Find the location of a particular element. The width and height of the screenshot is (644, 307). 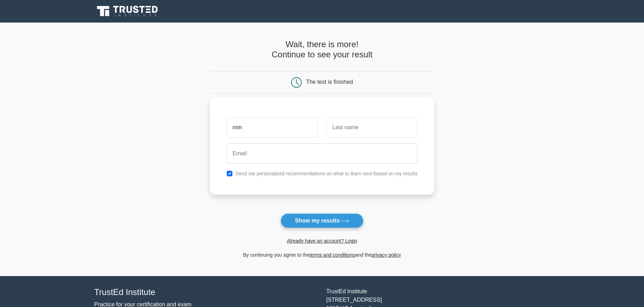

a: Already have an account? Login is located at coordinates (322, 241).